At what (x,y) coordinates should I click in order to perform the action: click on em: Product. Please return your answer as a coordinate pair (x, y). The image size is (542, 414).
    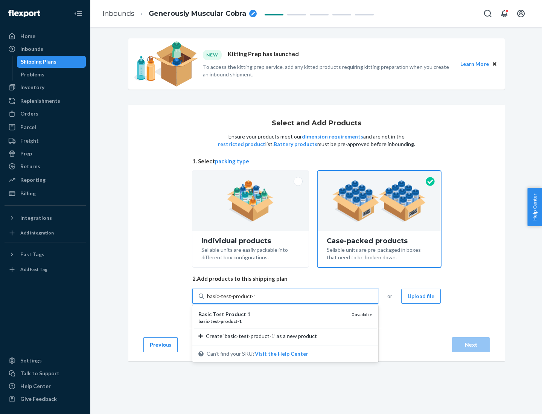
    Looking at the image, I should click on (236, 314).